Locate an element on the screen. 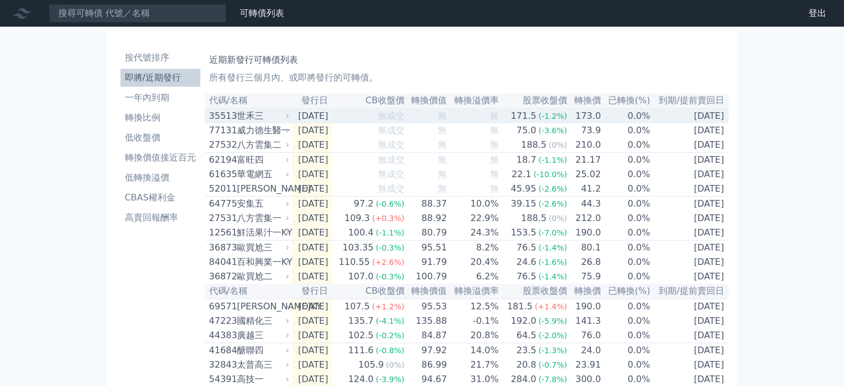 This screenshot has width=844, height=386. div: 171.5 is located at coordinates (524, 116).